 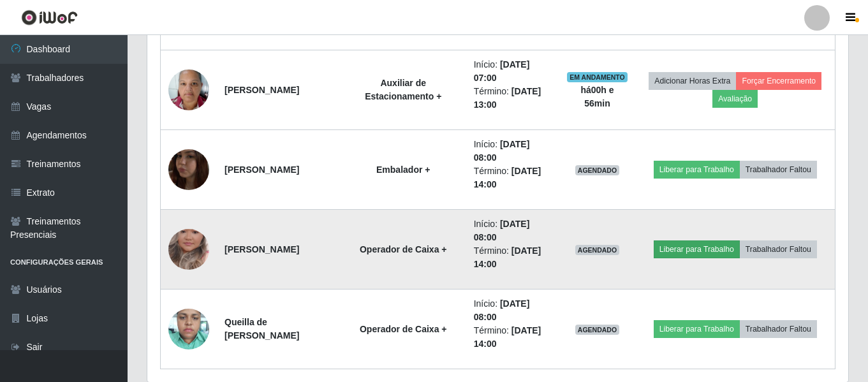 I want to click on img: 1686577457270.jpeg, so click(x=189, y=89).